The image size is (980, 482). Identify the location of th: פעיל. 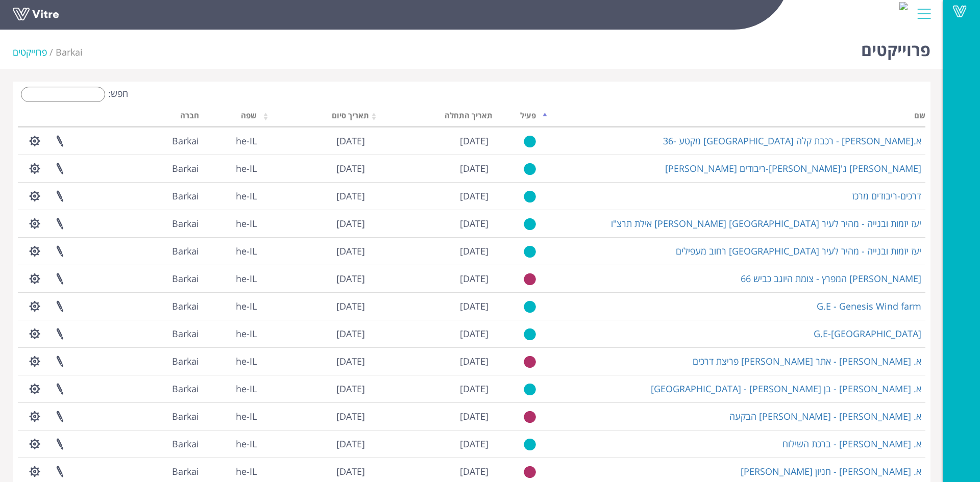
(516, 117).